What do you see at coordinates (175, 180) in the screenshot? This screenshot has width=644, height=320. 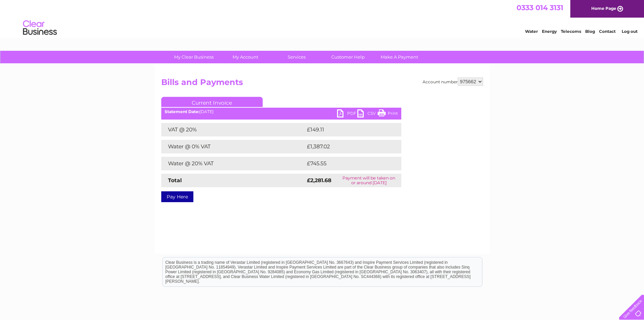 I see `strong: Total` at bounding box center [175, 180].